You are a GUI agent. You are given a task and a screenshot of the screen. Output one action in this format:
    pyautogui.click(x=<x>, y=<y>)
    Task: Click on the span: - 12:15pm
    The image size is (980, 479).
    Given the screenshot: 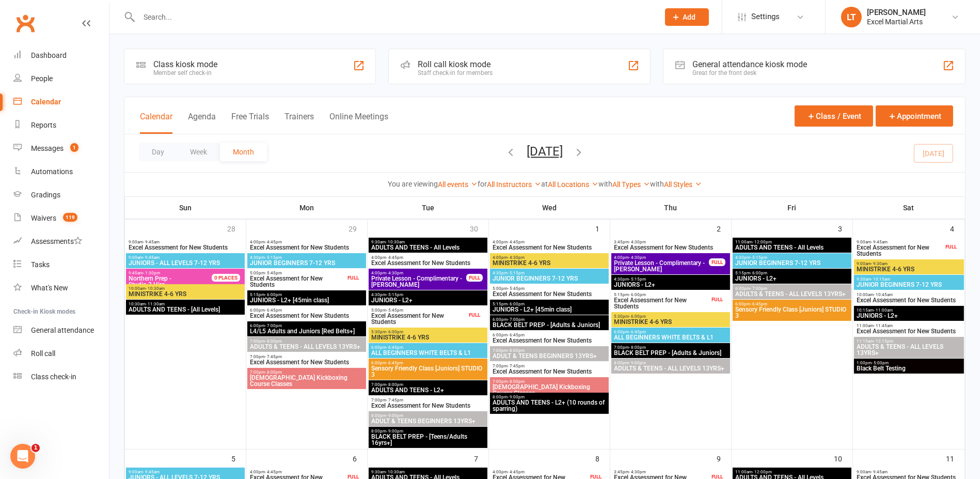 What is the action you would take?
    pyautogui.click(x=883, y=341)
    